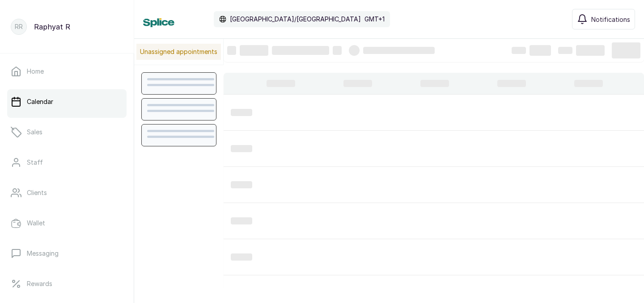 Image resolution: width=644 pixels, height=303 pixels. I want to click on p: Messaging, so click(42, 254).